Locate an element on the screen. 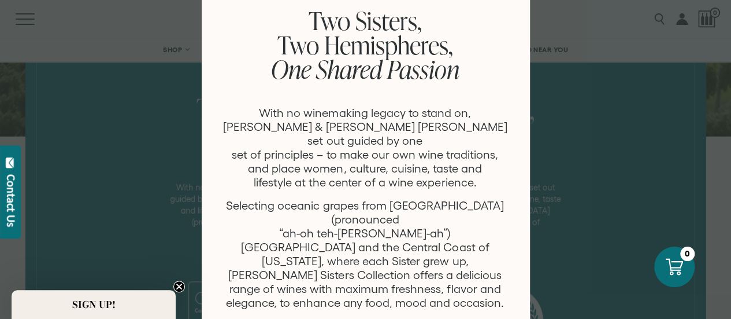 This screenshot has height=319, width=731. div: SIGN UP!Close teaser is located at coordinates (94, 304).